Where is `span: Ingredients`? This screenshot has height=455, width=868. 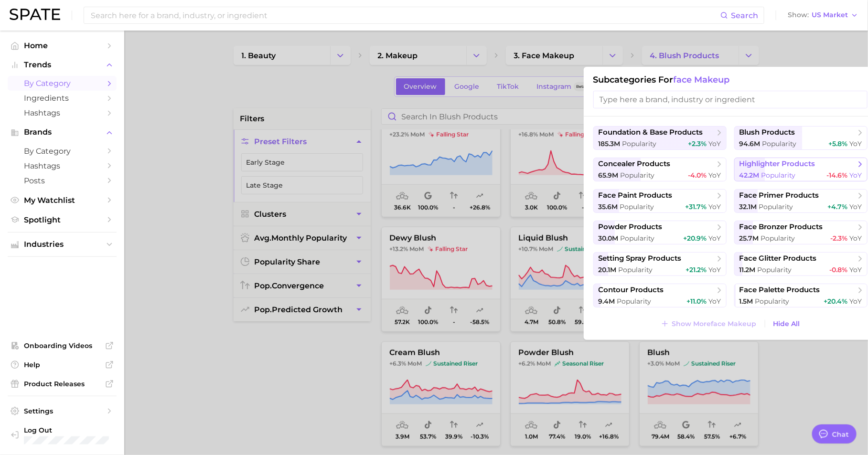 span: Ingredients is located at coordinates (62, 98).